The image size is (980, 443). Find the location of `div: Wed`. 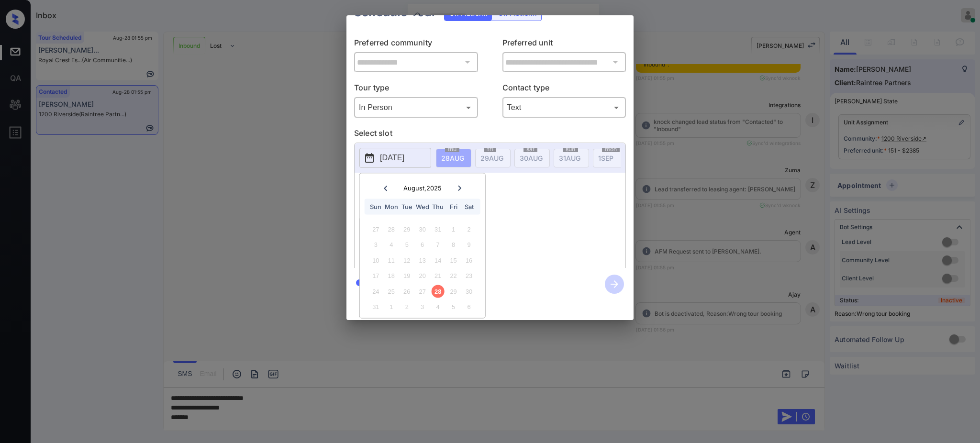

div: Wed is located at coordinates (421, 207).